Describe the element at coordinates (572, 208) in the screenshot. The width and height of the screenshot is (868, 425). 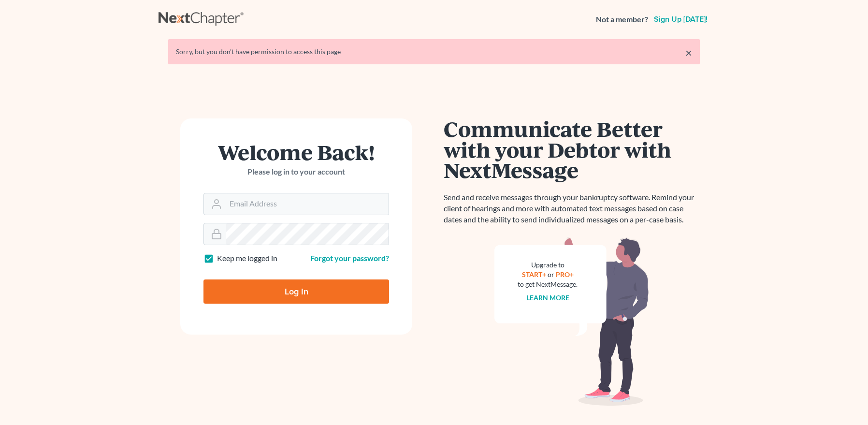
I see `p: Send and receive messages through your bankruptcy software. Remind your client of hearings and mo...` at that location.